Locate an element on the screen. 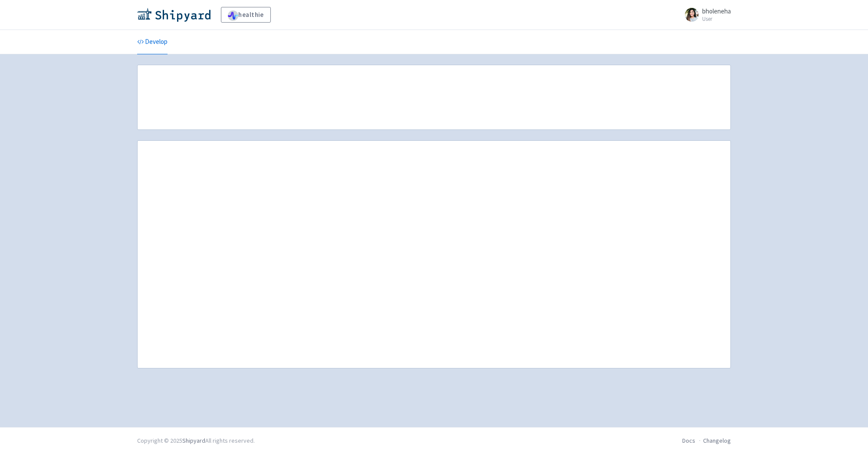 The width and height of the screenshot is (868, 454). a: Docs is located at coordinates (689, 440).